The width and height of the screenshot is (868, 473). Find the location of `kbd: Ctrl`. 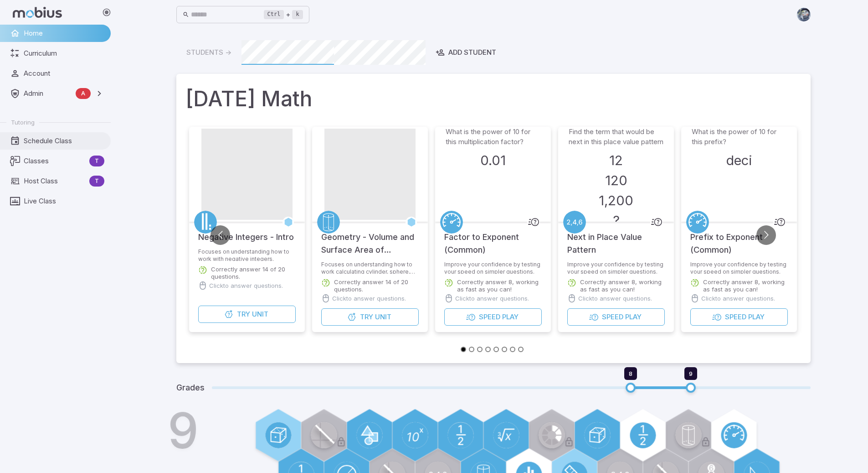

kbd: Ctrl is located at coordinates (273, 15).